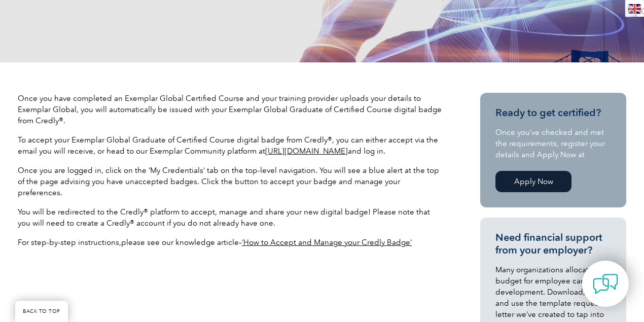 The width and height of the screenshot is (644, 322). What do you see at coordinates (230, 109) in the screenshot?
I see `span: Once you have completed an Exemplar Global Certified Course and your training provider uploads yo...` at bounding box center [230, 109].